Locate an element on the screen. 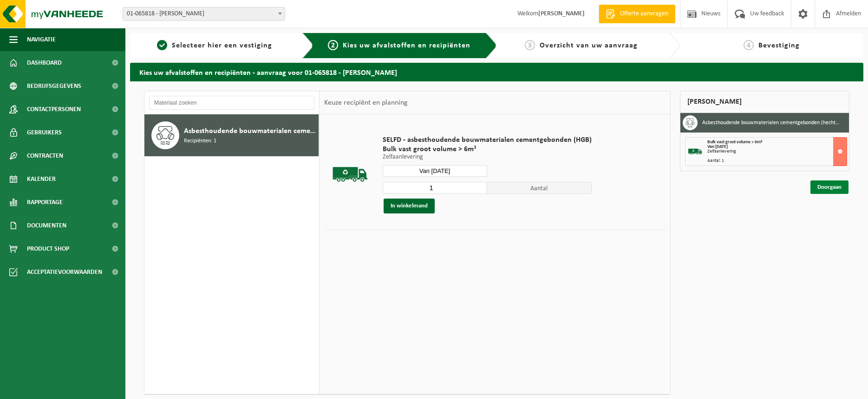  h3: Asbesthoudende bouwmaterialen cementgebonden (hechtgebonden) is located at coordinates (772, 123).